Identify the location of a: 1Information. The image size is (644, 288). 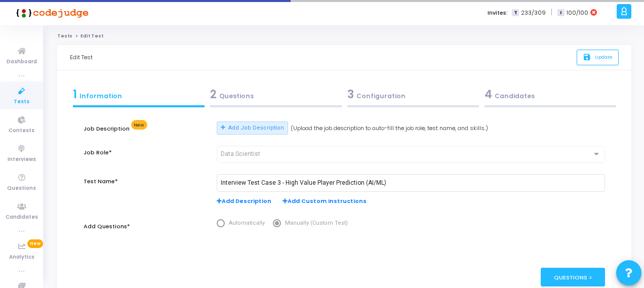
(138, 97).